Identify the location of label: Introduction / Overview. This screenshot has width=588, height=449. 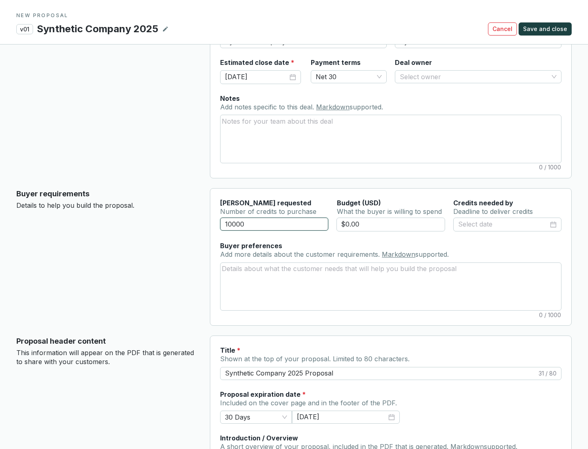
(259, 438).